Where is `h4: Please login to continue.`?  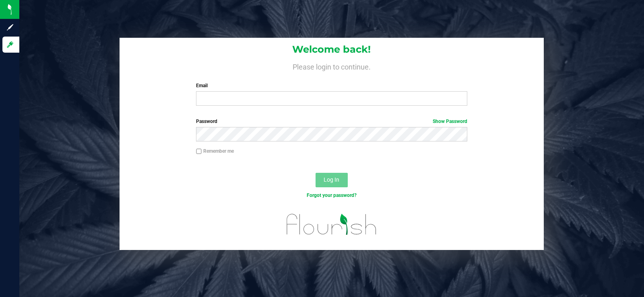 h4: Please login to continue. is located at coordinates (332, 66).